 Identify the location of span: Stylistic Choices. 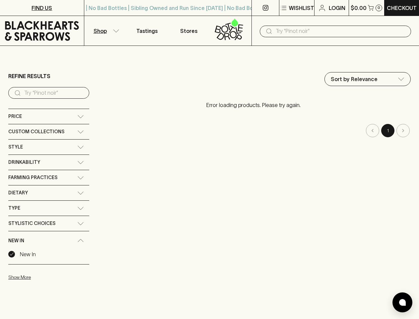
(32, 223).